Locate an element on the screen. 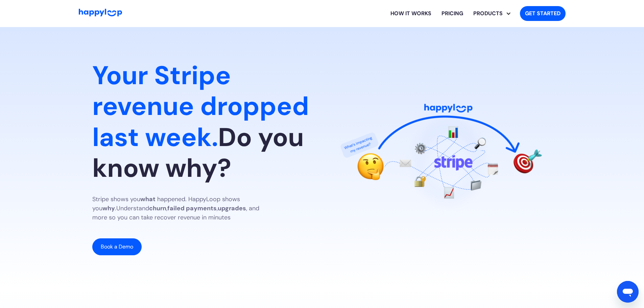  a: Go to Home Page is located at coordinates (100, 13).